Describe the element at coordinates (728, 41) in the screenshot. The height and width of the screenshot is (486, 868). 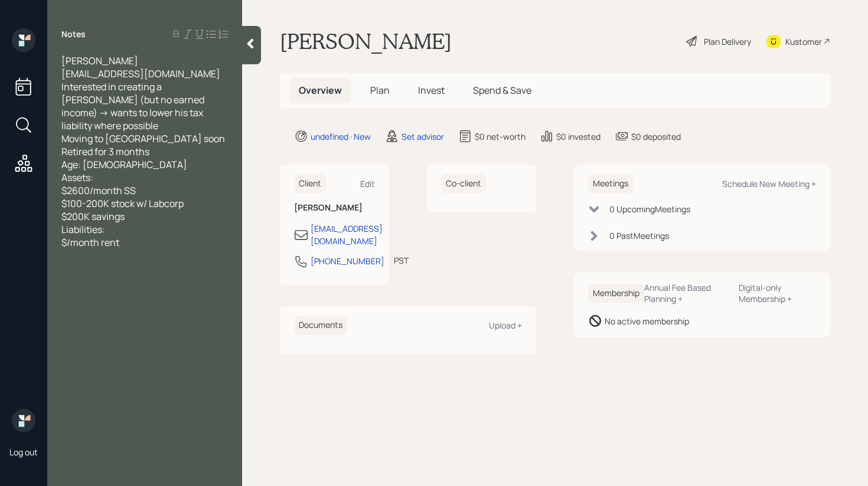
I see `div: Plan Delivery` at that location.